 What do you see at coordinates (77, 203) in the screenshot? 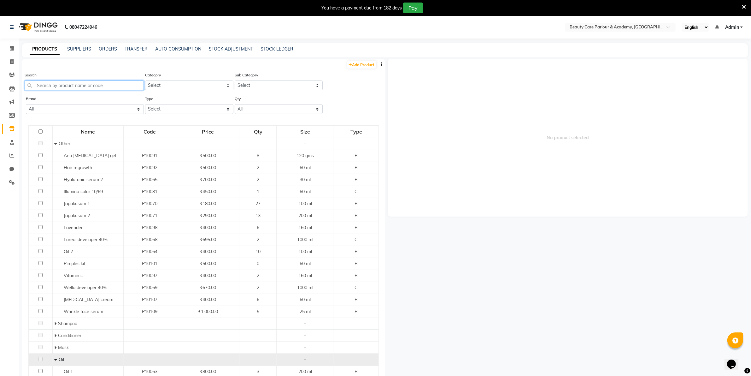
I see `span: Japakusum 1` at bounding box center [77, 203].